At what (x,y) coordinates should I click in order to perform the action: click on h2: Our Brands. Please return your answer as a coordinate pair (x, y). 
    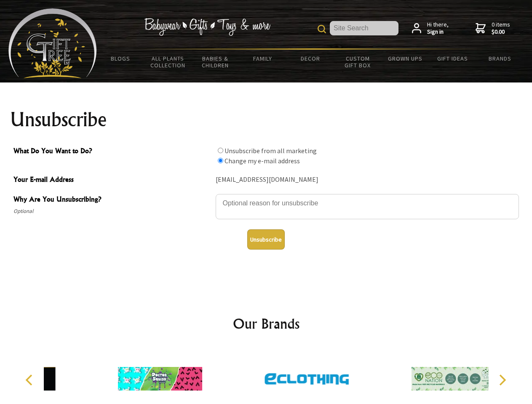
    Looking at the image, I should click on (266, 323).